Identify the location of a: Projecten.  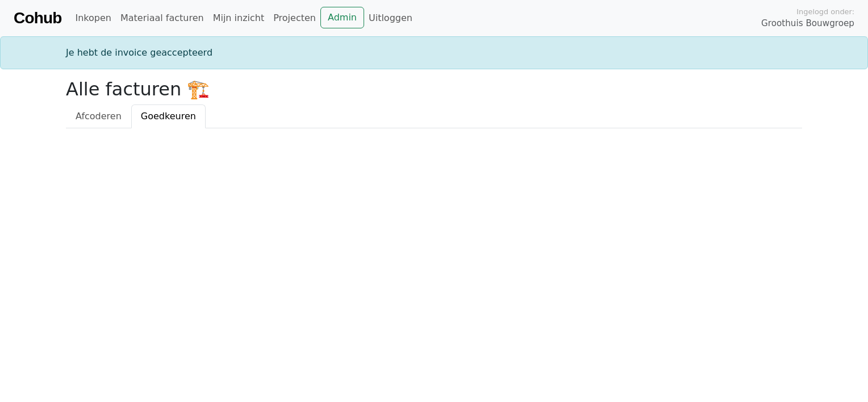
(294, 18).